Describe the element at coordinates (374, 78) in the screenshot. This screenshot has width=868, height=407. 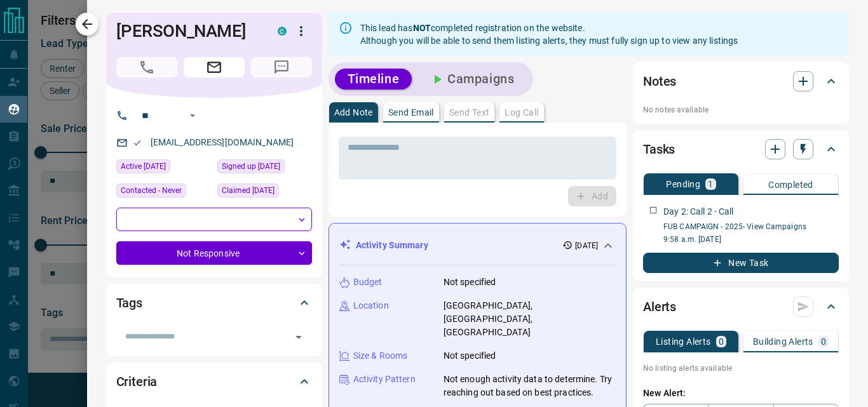
I see `button: Timeline` at that location.